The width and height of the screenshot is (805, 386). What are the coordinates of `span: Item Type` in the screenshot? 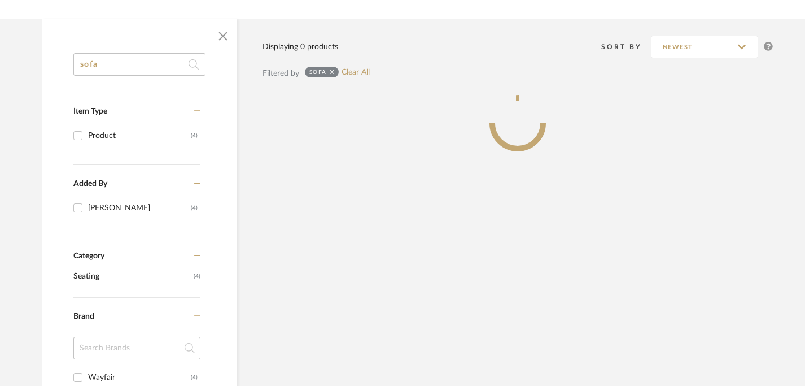 It's located at (90, 111).